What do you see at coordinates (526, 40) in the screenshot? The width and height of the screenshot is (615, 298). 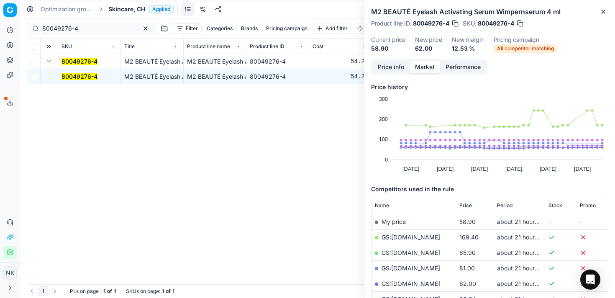 I see `dt: Pricing campaign` at bounding box center [526, 40].